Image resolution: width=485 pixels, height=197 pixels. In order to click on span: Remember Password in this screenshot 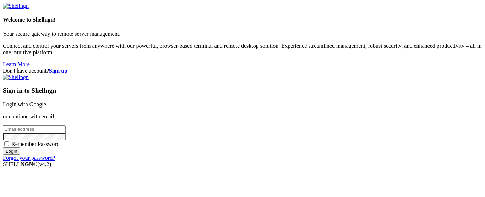, I will do `click(35, 144)`.